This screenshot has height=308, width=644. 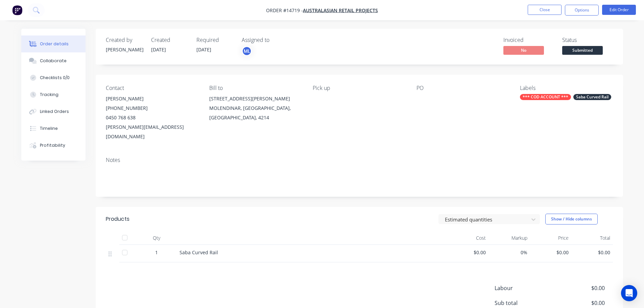 What do you see at coordinates (247, 51) in the screenshot?
I see `div: ML` at bounding box center [247, 51].